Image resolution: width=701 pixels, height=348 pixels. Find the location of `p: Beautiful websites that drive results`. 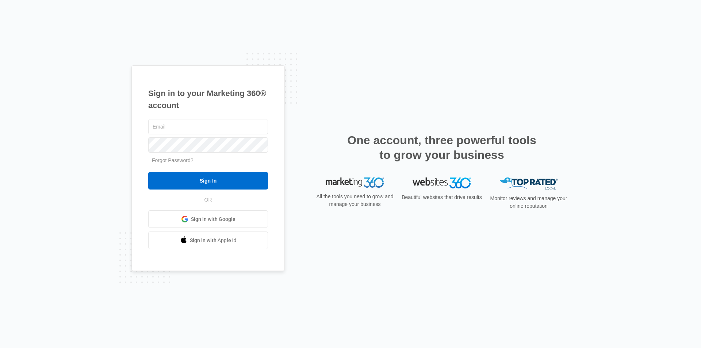

p: Beautiful websites that drive results is located at coordinates (441, 197).